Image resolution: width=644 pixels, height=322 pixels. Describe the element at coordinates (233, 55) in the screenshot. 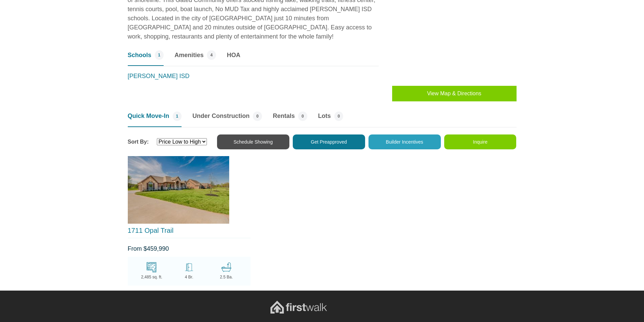

I see `span: HOA` at that location.